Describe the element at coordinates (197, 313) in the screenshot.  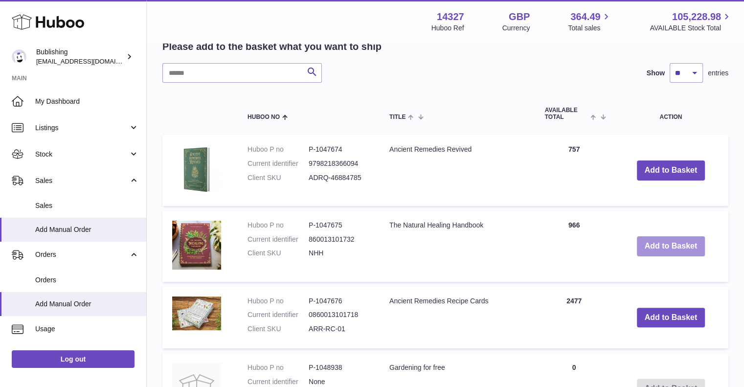
I see `img: Ancient Remedies Recipe Cards` at that location.